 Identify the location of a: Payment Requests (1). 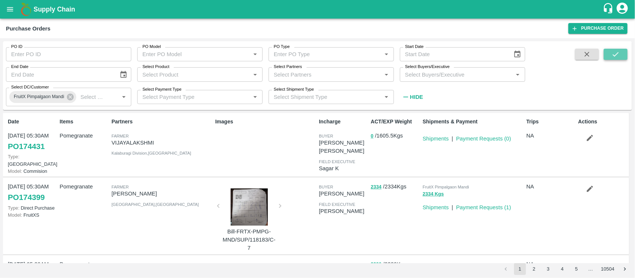
(484, 208).